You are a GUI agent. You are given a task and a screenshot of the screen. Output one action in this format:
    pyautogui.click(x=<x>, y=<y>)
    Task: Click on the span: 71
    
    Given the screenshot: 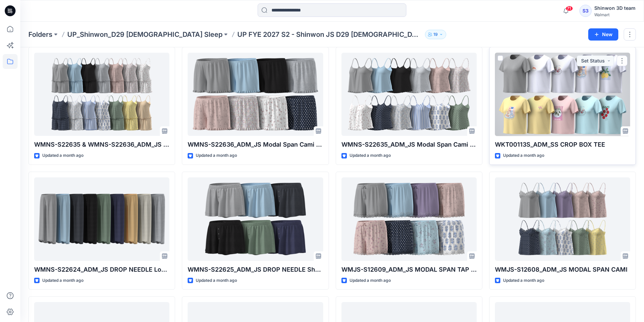 What is the action you would take?
    pyautogui.click(x=570, y=8)
    